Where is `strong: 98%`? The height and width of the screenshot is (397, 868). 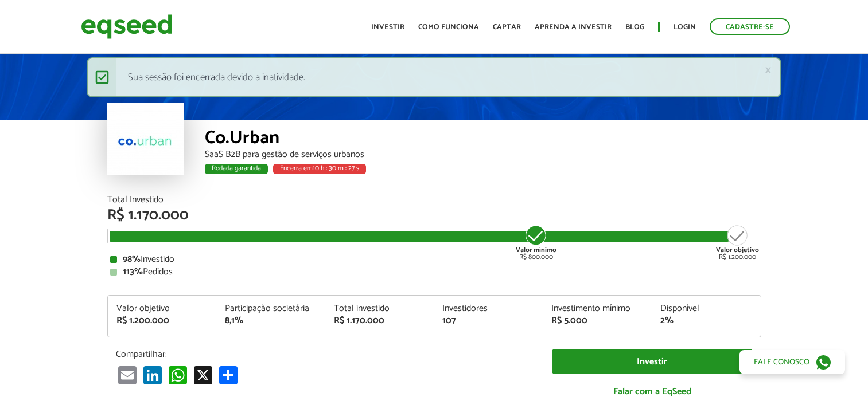 strong: 98% is located at coordinates (131, 259).